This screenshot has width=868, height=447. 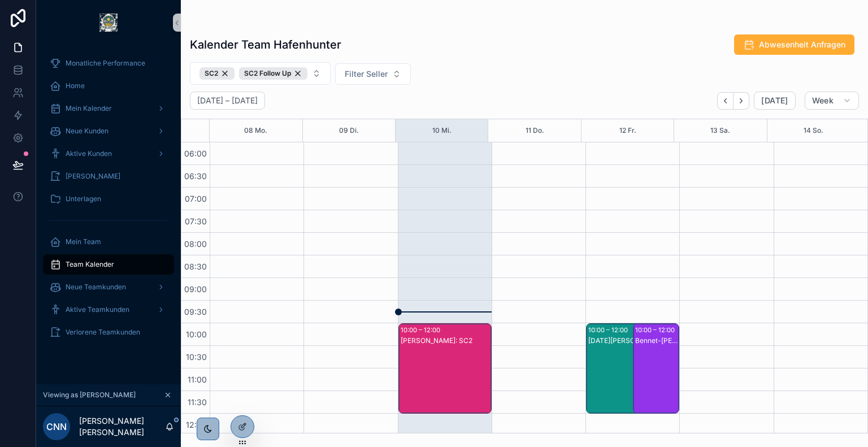 What do you see at coordinates (366, 74) in the screenshot?
I see `span: Filter Seller` at bounding box center [366, 74].